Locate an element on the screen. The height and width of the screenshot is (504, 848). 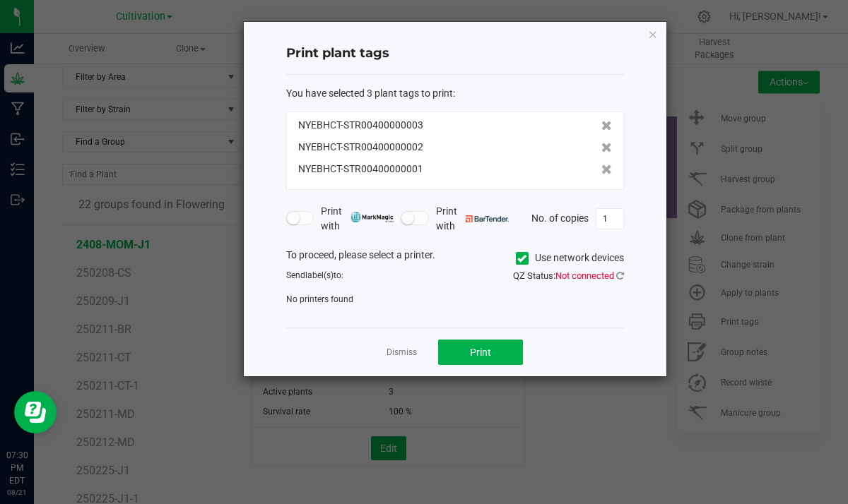
span: QZ Status: is located at coordinates (569, 276).